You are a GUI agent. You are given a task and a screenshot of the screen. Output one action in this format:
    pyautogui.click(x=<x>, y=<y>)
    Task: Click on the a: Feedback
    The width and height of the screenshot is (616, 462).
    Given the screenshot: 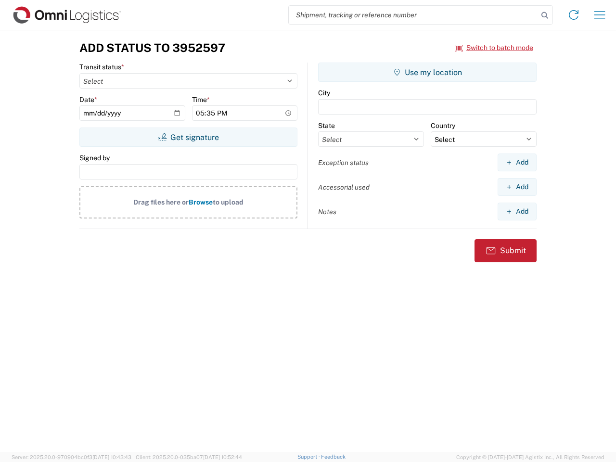 What is the action you would take?
    pyautogui.click(x=333, y=457)
    